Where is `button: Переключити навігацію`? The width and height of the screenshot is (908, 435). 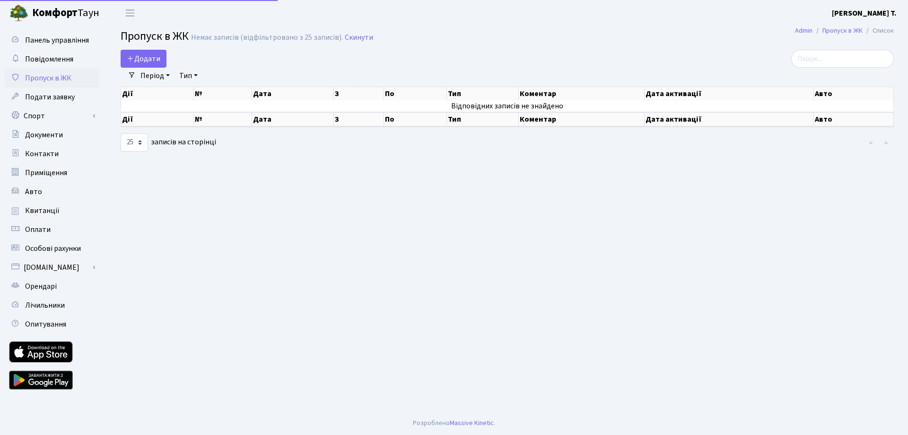 button: Переключити навігацію is located at coordinates (130, 13).